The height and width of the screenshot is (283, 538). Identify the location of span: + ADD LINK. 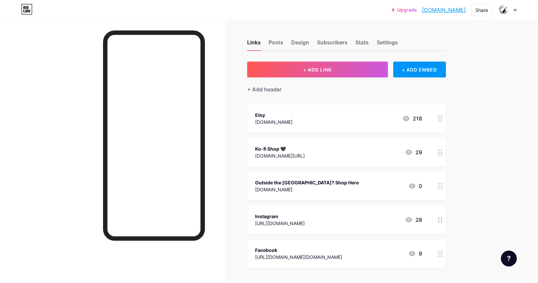
(317, 70).